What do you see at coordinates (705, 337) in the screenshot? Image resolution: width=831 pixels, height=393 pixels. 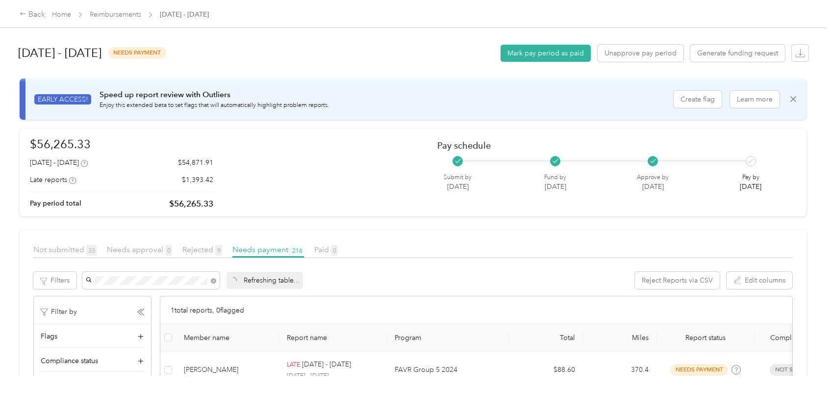 I see `span: Report status` at bounding box center [705, 337].